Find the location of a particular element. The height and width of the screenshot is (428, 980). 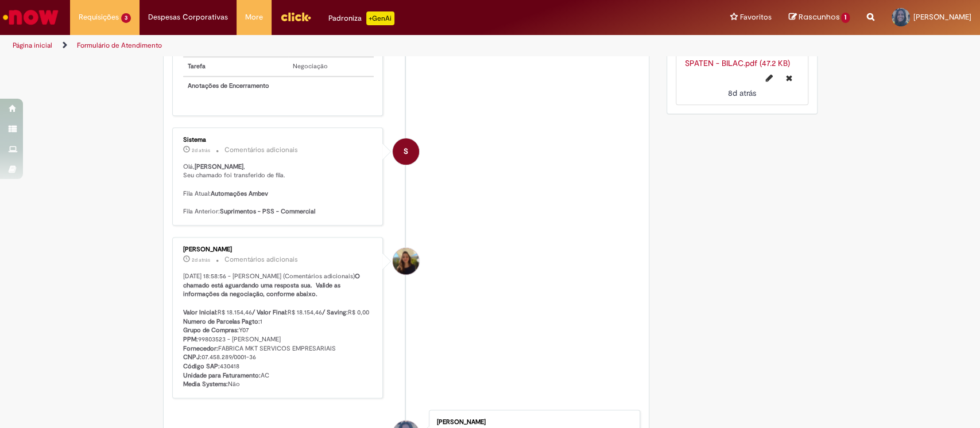

ul: Trilhas de página is located at coordinates (327, 45).